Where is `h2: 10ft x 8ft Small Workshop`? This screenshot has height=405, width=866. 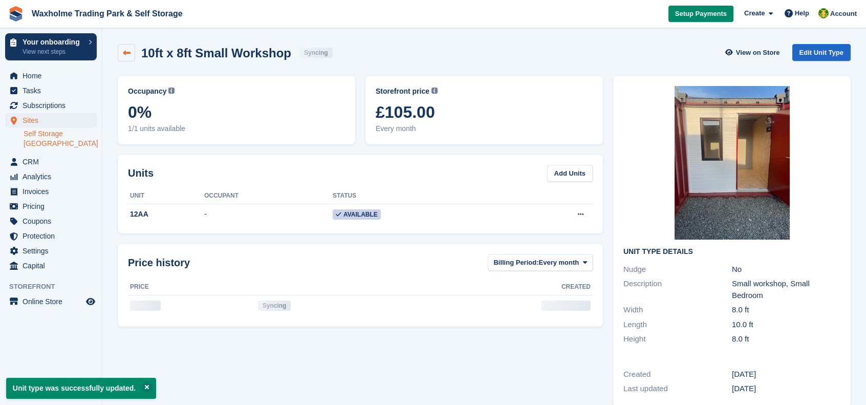
h2: 10ft x 8ft Small Workshop is located at coordinates (216, 53).